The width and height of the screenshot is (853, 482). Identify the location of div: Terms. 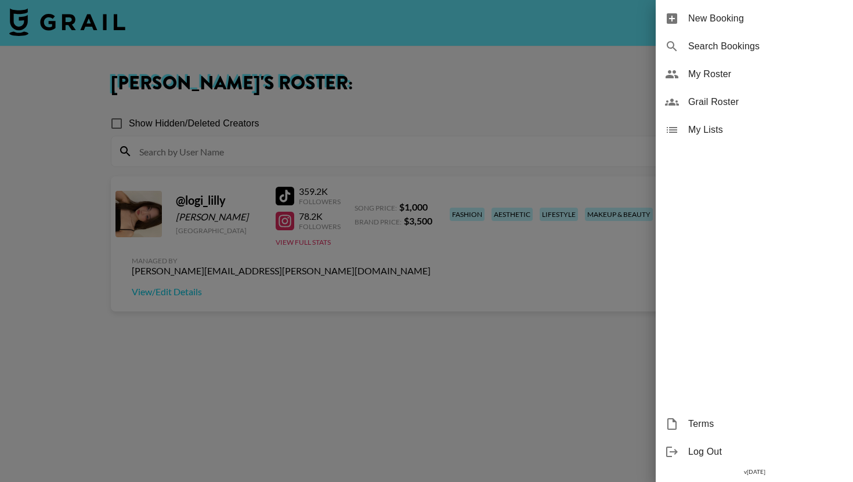
(755, 424).